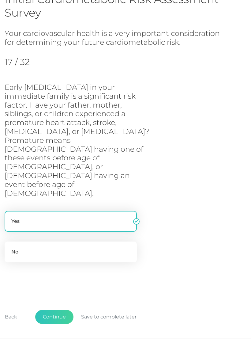 The height and width of the screenshot is (339, 251). What do you see at coordinates (54, 317) in the screenshot?
I see `button: Continue` at bounding box center [54, 317].